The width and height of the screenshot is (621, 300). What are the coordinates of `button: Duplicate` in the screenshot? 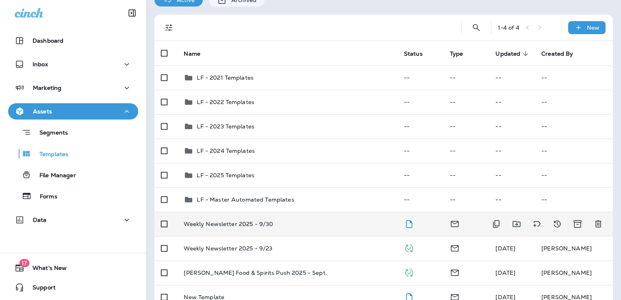 It's located at (496, 224).